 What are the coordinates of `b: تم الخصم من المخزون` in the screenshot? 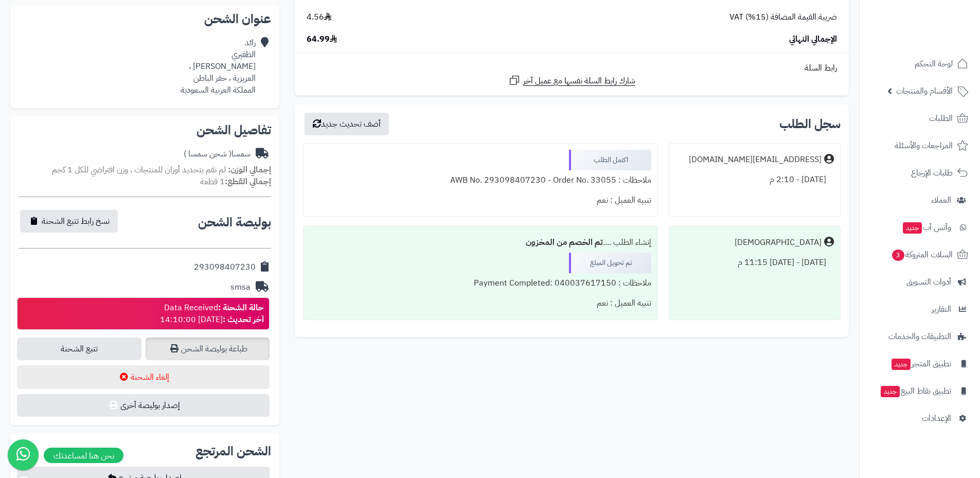 It's located at (565, 242).